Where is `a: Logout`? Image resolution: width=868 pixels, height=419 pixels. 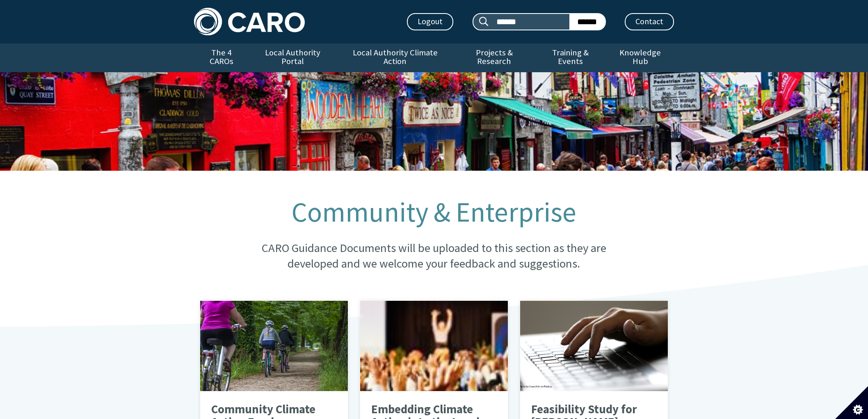
a: Logout is located at coordinates (430, 22).